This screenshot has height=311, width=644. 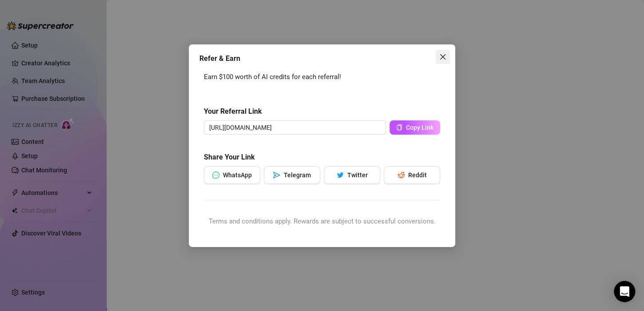 What do you see at coordinates (352, 175) in the screenshot?
I see `button: twitterTwitter` at bounding box center [352, 175].